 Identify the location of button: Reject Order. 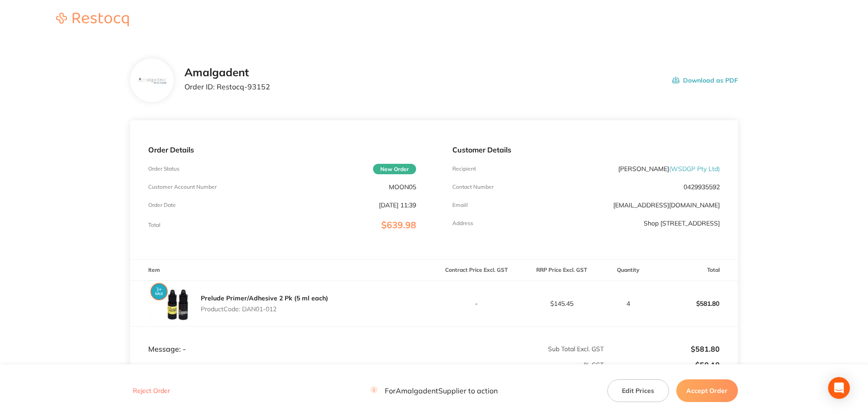
(151, 391).